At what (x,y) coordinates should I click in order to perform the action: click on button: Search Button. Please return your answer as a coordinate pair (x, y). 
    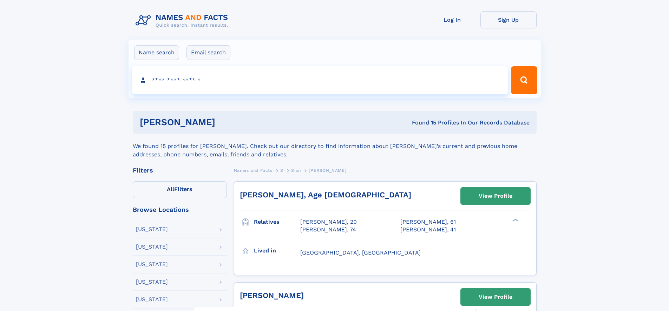
    Looking at the image, I should click on (524, 80).